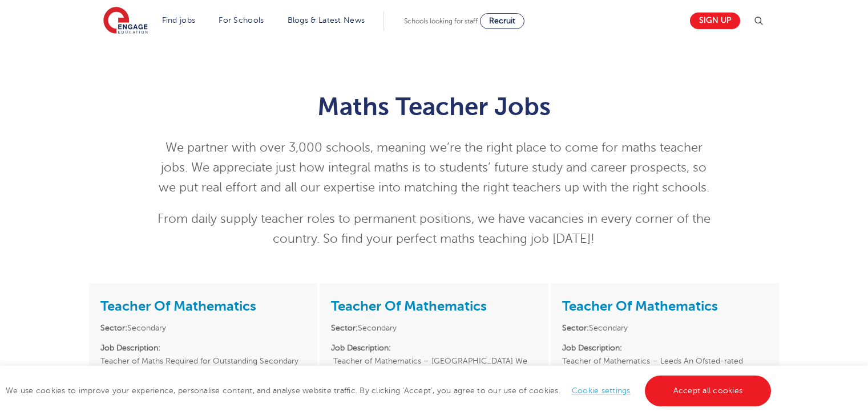 This screenshot has height=416, width=868. Describe the element at coordinates (502, 21) in the screenshot. I see `a: Recruit` at that location.